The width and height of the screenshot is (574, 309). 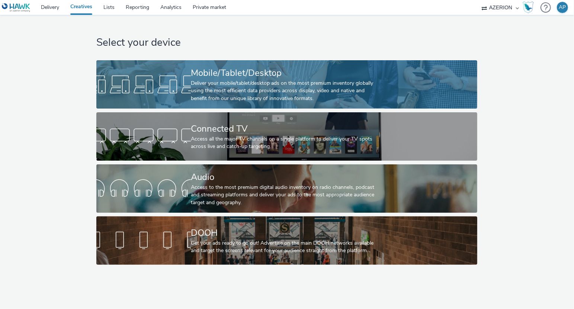 I want to click on div: Hawk Academy, so click(x=528, y=7).